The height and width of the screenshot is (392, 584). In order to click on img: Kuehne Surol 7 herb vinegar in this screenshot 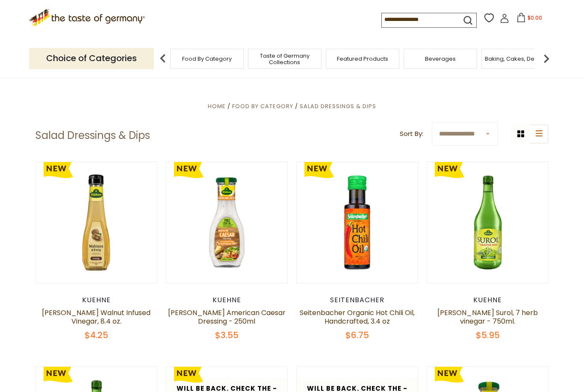, I will do `click(487, 222)`.